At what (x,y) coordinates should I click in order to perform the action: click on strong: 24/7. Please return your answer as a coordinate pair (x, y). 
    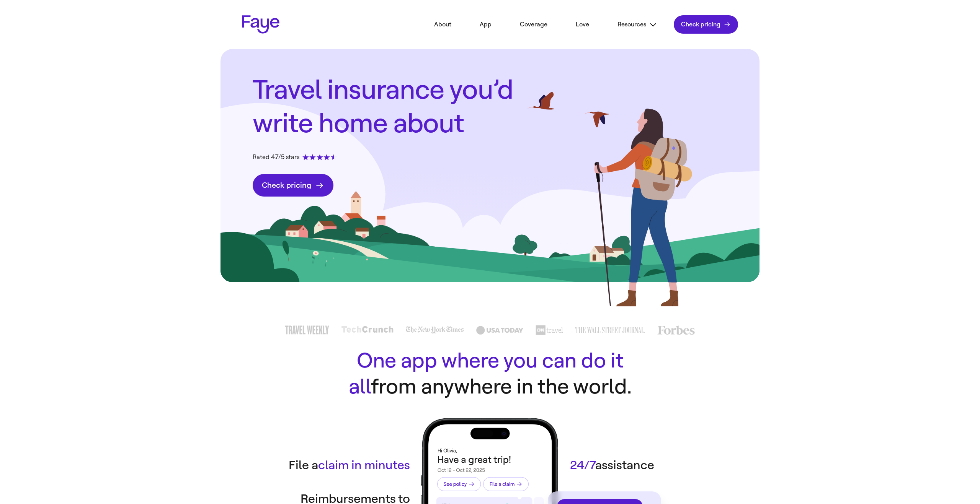
    Looking at the image, I should click on (583, 465).